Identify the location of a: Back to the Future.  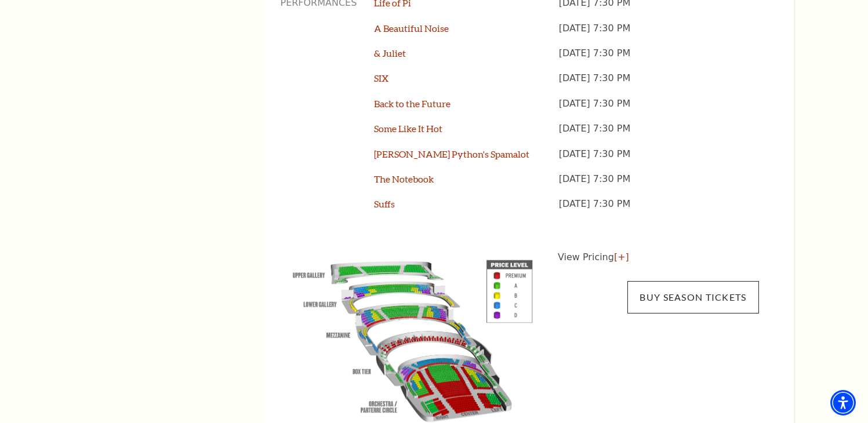
(412, 103).